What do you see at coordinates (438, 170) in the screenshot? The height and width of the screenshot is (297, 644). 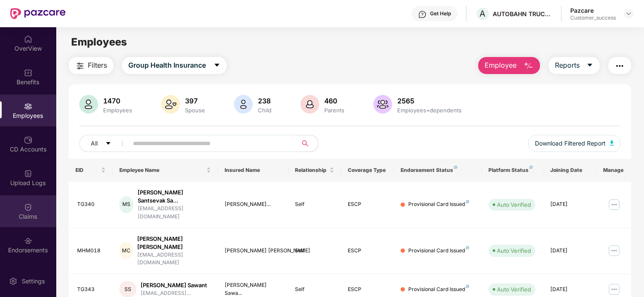 I see `div: Endorsement Status` at bounding box center [438, 170].